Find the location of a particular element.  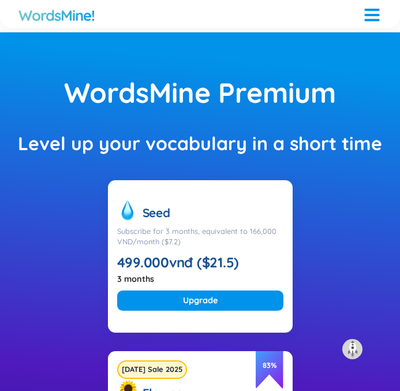

a: WordsMine! is located at coordinates (57, 15).